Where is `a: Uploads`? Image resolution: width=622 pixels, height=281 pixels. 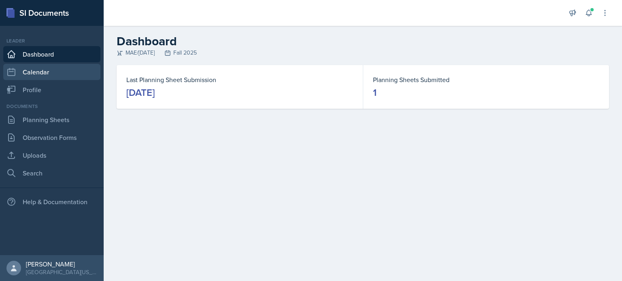
a: Uploads is located at coordinates (52, 155).